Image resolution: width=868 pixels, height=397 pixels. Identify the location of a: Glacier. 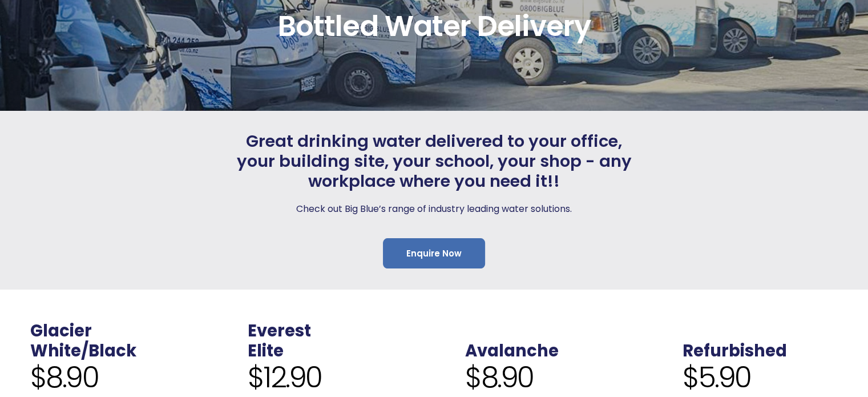
(61, 330).